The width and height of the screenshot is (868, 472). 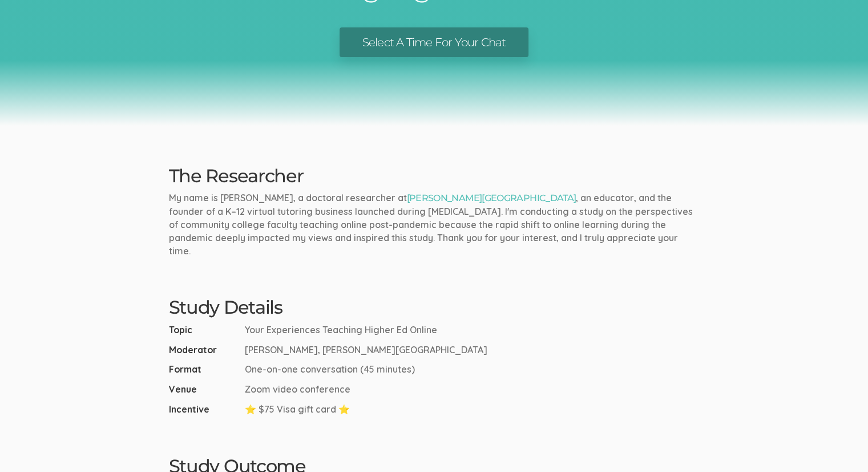 What do you see at coordinates (204, 330) in the screenshot?
I see `span: Topic` at bounding box center [204, 330].